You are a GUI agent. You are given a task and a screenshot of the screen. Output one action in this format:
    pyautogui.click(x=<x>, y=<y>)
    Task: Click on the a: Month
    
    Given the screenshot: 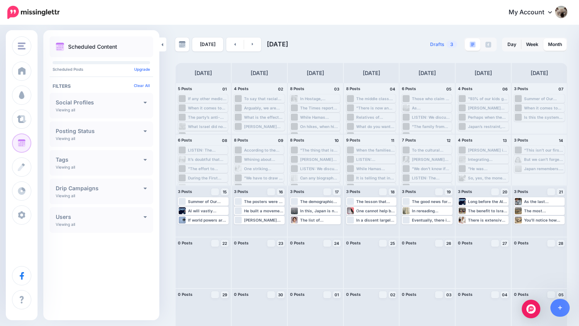 What is the action you would take?
    pyautogui.click(x=555, y=44)
    